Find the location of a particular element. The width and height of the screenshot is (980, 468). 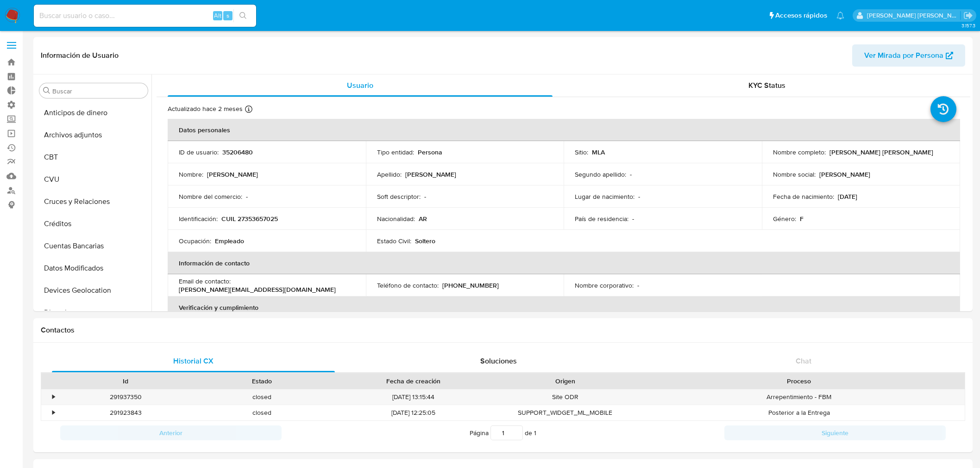

h1: Contactos is located at coordinates (503, 331).